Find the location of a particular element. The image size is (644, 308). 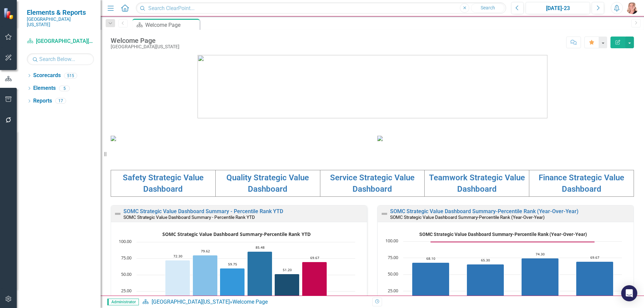

button: Tiffany LaCoste is located at coordinates (632, 8).